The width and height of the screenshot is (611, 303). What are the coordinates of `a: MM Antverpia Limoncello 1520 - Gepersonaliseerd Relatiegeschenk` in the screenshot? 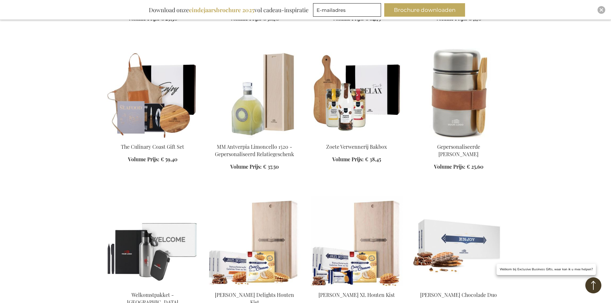 It's located at (255, 151).